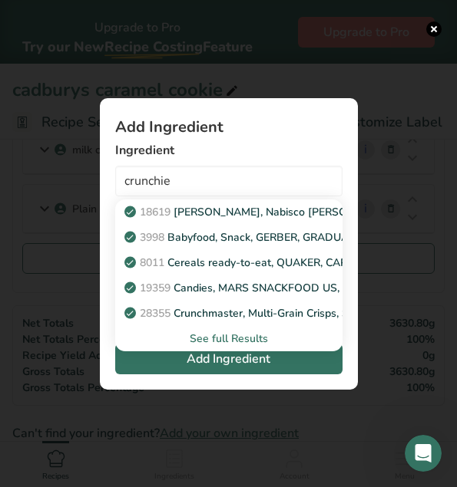 This screenshot has height=487, width=457. I want to click on button: Add Ingredient, so click(229, 359).